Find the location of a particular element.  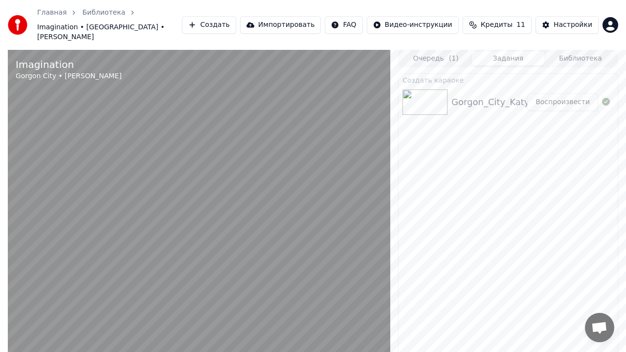

img: youka is located at coordinates (18, 25).